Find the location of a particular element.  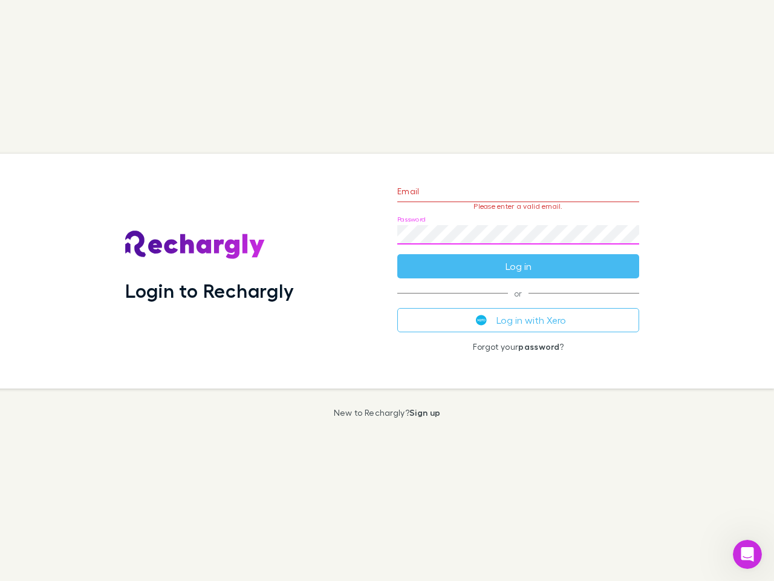

p: Forgot your ? is located at coordinates (518, 347).